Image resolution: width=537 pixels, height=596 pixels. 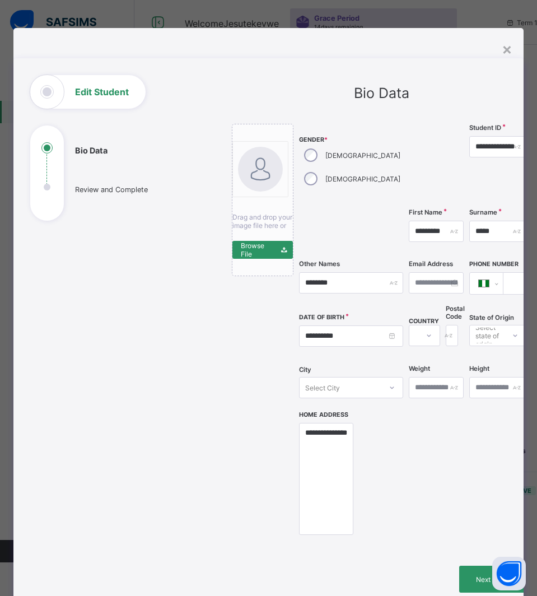 I want to click on label: First Name, so click(x=426, y=212).